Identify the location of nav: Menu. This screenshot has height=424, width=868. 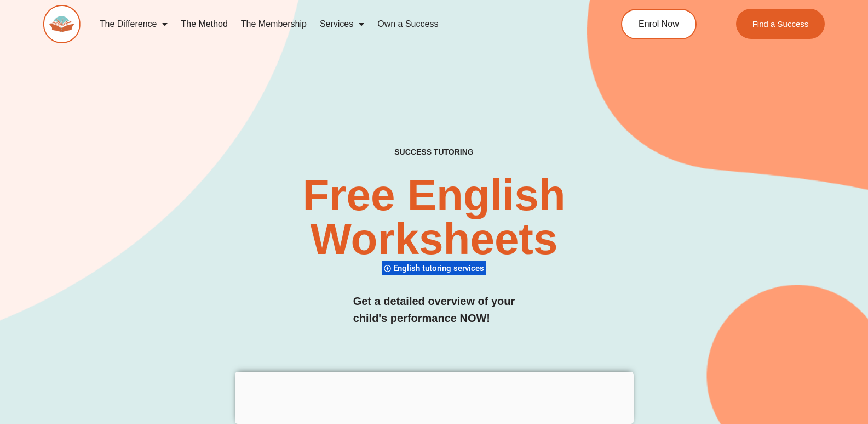
(335, 24).